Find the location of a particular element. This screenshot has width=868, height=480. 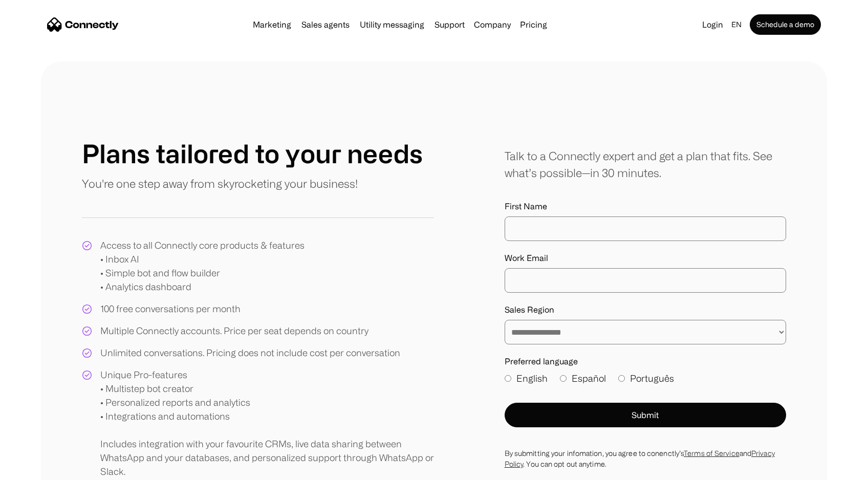

label: Português is located at coordinates (646, 378).